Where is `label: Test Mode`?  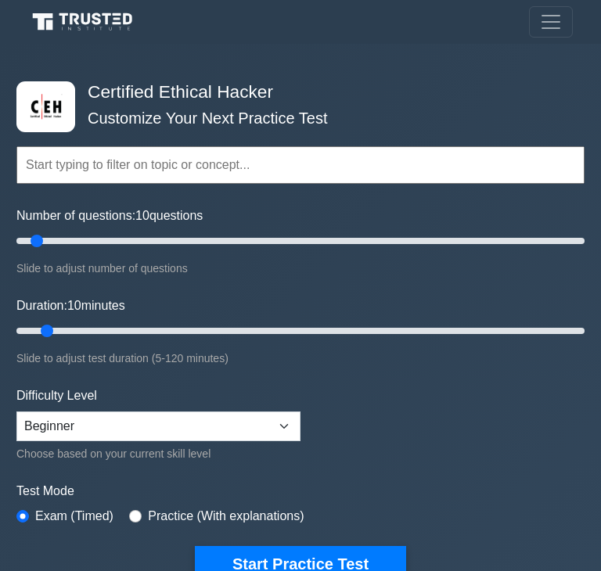
label: Test Mode is located at coordinates (300, 491).